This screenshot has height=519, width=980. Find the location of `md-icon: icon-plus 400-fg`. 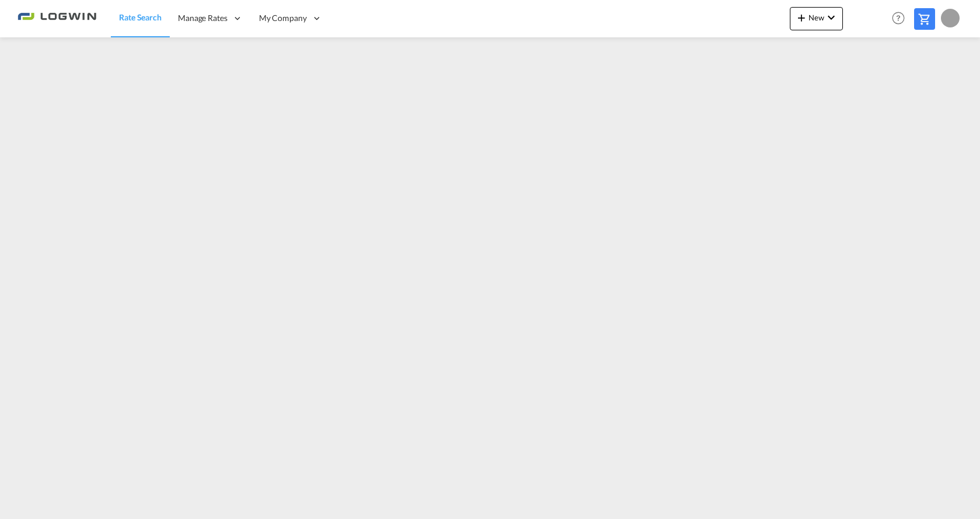

md-icon: icon-plus 400-fg is located at coordinates (801, 18).